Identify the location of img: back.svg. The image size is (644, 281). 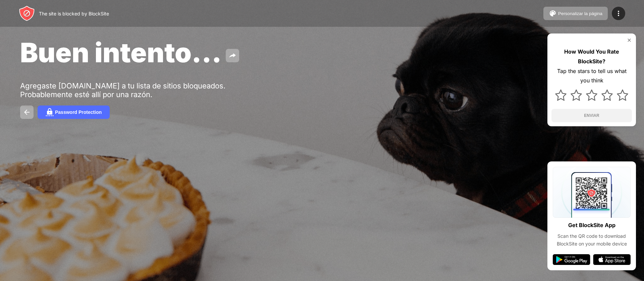
(27, 112).